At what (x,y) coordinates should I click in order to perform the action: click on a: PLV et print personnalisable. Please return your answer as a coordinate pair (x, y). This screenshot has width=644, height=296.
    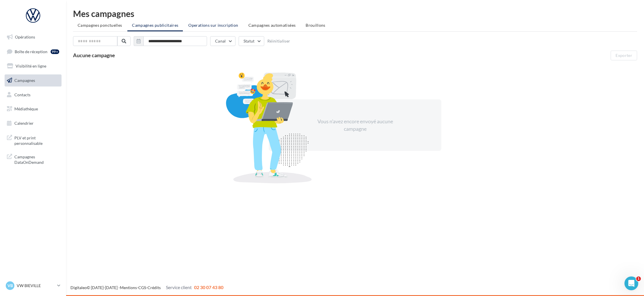
    Looking at the image, I should click on (33, 140).